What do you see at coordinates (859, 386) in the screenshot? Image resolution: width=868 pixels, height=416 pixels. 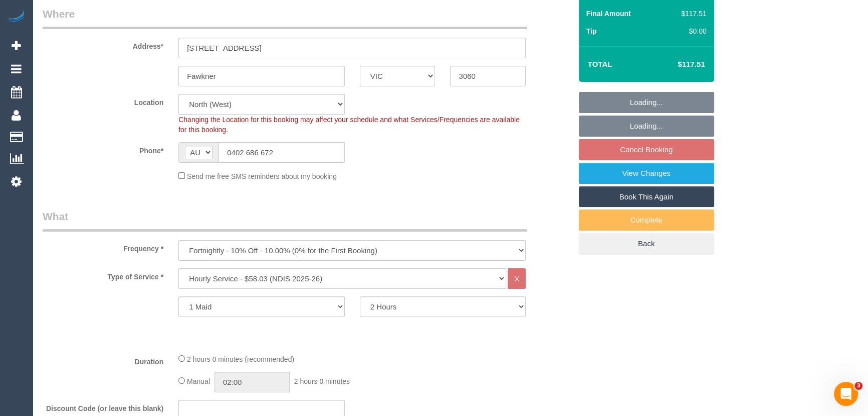 I see `span: 3` at bounding box center [859, 386].